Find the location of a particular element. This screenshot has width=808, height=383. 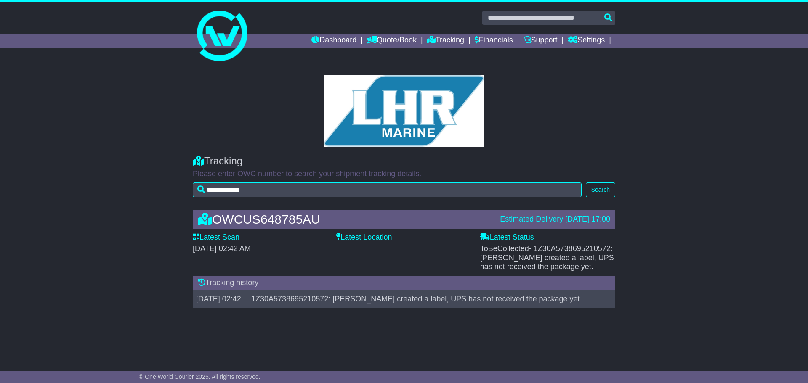

label: Latest Status is located at coordinates (507, 238).